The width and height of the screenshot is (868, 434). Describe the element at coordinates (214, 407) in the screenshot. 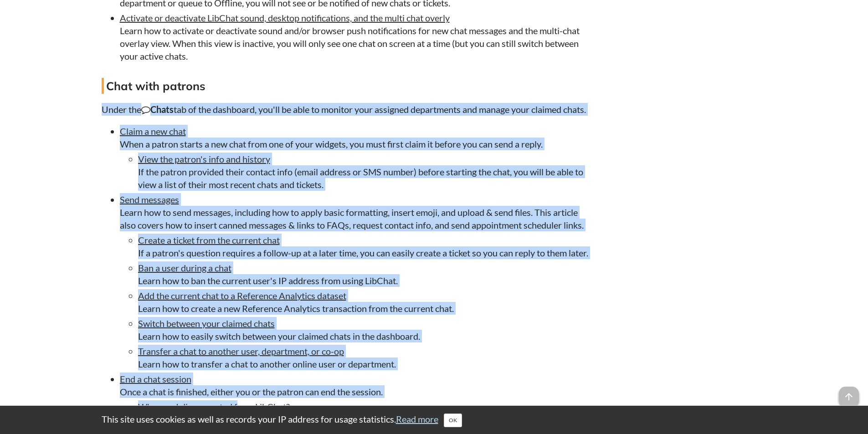

I see `a: Why was I disconnected from LibChat?` at that location.